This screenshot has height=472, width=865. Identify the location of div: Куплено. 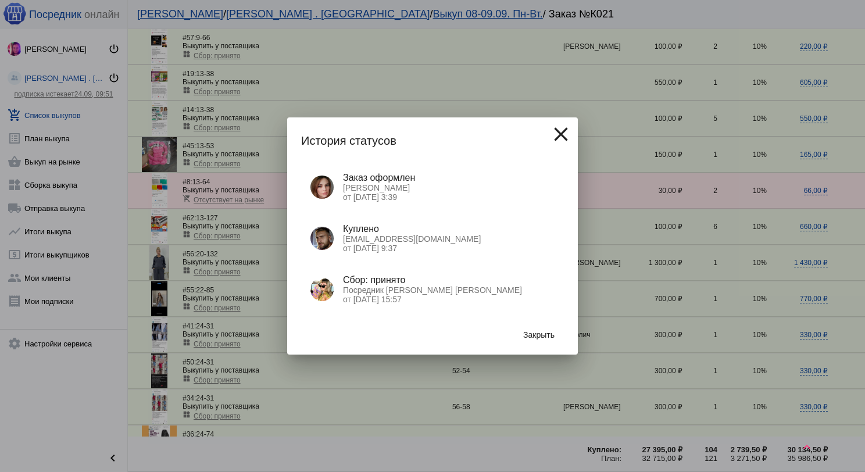
(449, 229).